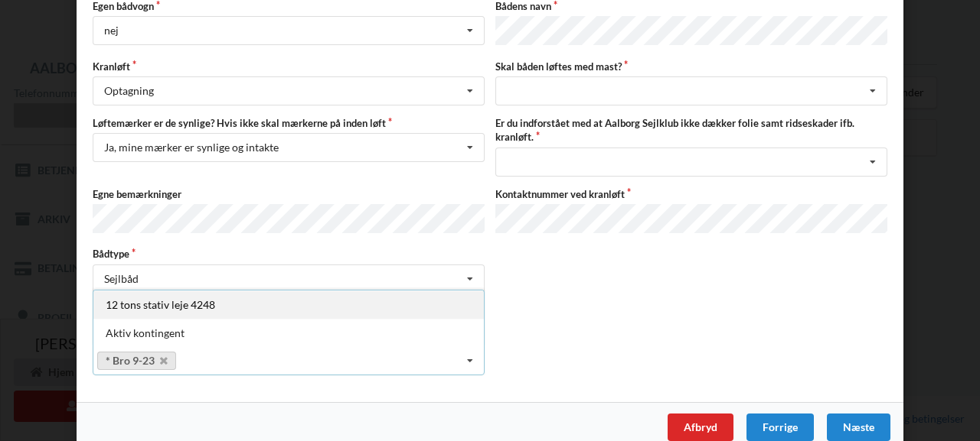  Describe the element at coordinates (289, 305) in the screenshot. I see `div: 12 tons stativ leje 4248` at that location.